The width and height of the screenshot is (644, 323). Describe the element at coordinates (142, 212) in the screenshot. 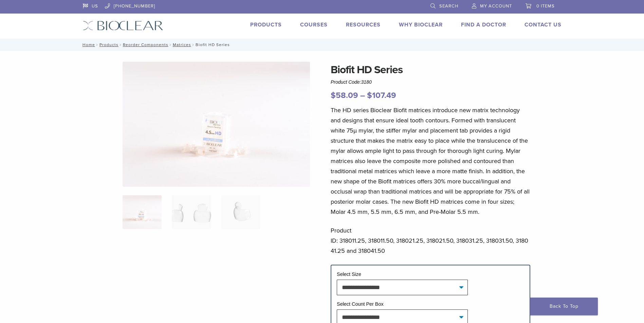

I see `img: Posterior-Biofit-HD-Series-Matrices-324x324.jpg` at that location.